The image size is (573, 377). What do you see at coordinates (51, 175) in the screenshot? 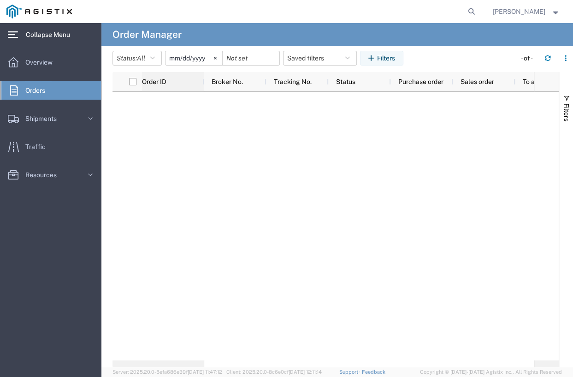
I see `a: Resources` at bounding box center [51, 175].